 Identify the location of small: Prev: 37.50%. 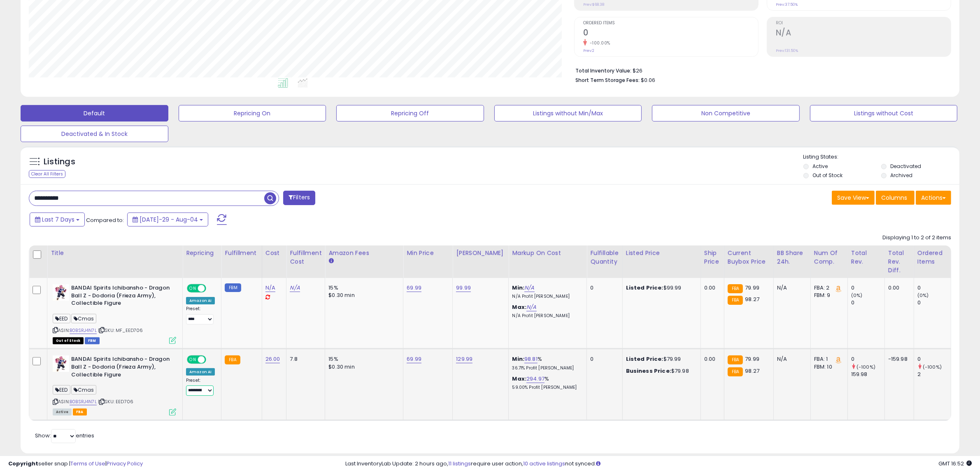
(786, 5).